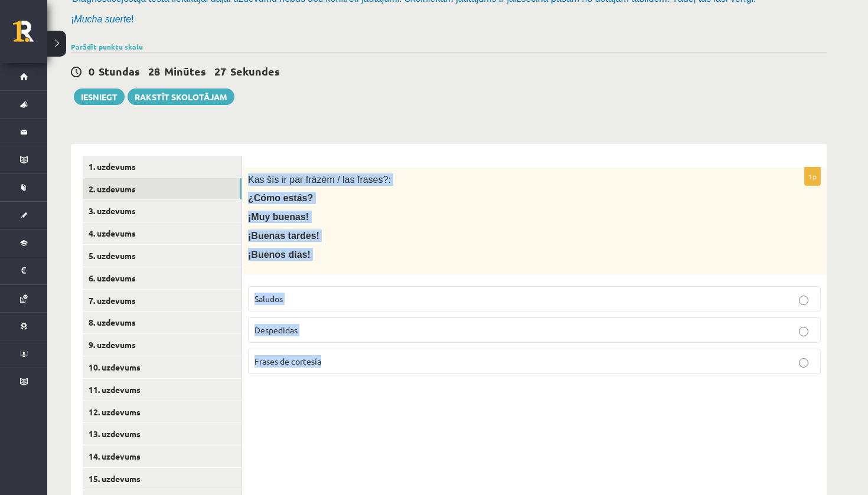  Describe the element at coordinates (804, 332) in the screenshot. I see `input: Despedidas` at that location.